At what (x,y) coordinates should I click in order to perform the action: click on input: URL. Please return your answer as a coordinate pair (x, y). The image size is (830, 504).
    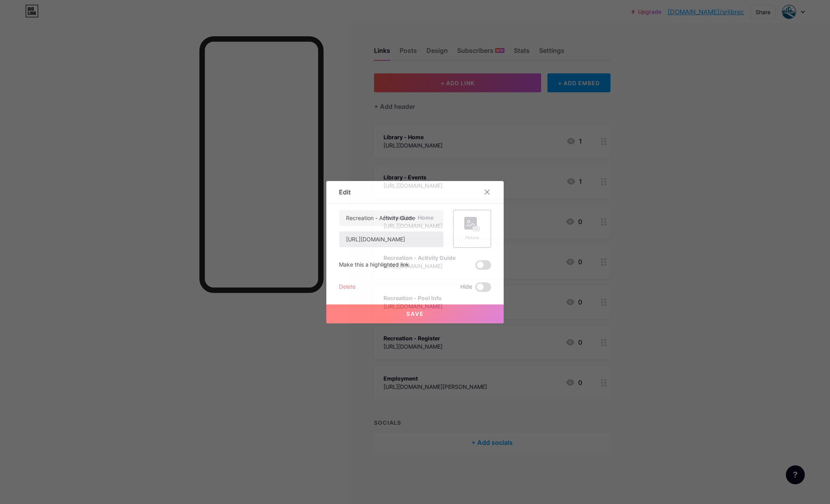
    Looking at the image, I should click on (392, 239).